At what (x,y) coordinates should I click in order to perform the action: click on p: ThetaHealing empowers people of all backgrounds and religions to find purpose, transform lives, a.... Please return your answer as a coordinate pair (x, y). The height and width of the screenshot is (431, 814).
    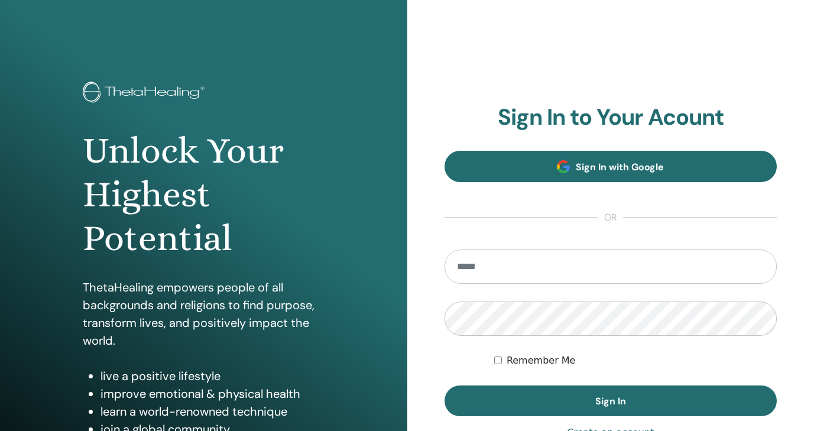
    Looking at the image, I should click on (203, 314).